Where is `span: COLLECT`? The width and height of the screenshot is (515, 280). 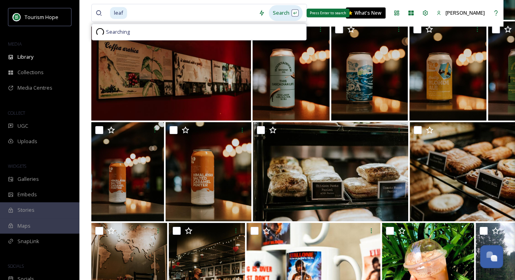 span: COLLECT is located at coordinates (16, 113).